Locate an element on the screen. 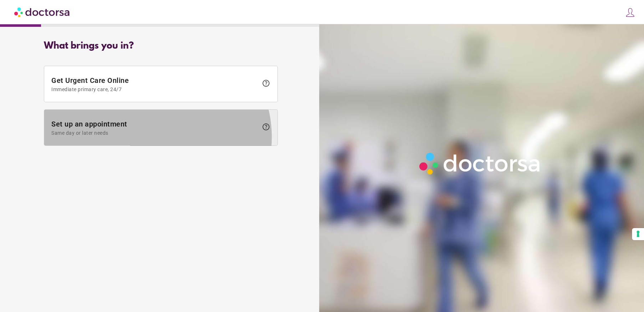 The width and height of the screenshot is (644, 312). img: Logo-Doctorsa-trans-White-partial-flat.png is located at coordinates (480, 163).